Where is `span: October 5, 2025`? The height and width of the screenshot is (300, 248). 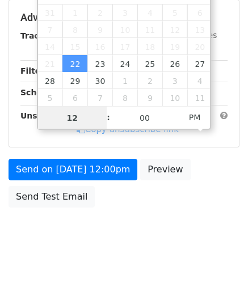
span: October 5, 2025 is located at coordinates (51, 98).